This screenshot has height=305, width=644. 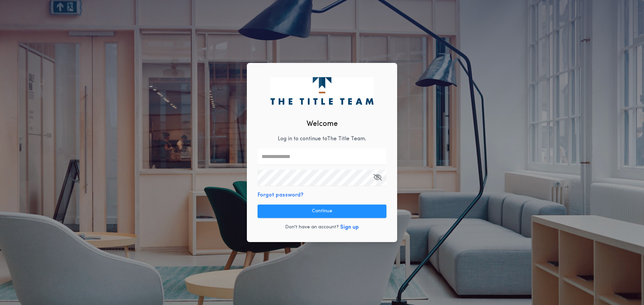 I want to click on p: Don't have an account?, so click(x=312, y=227).